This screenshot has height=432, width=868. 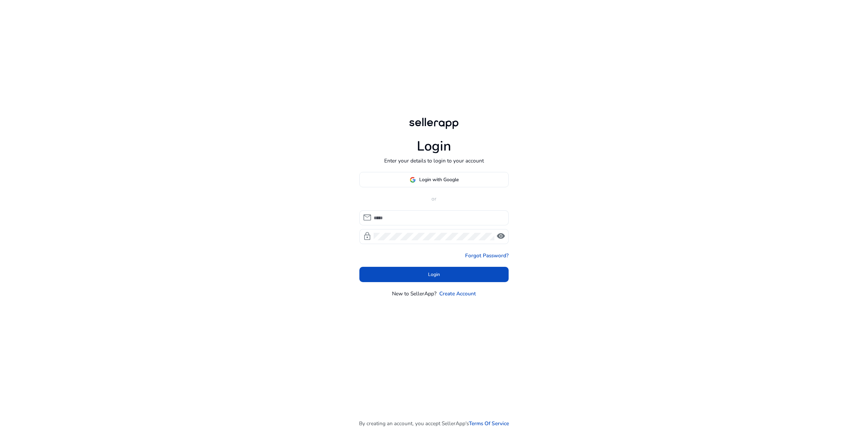 What do you see at coordinates (434, 146) in the screenshot?
I see `h1: Login` at bounding box center [434, 146].